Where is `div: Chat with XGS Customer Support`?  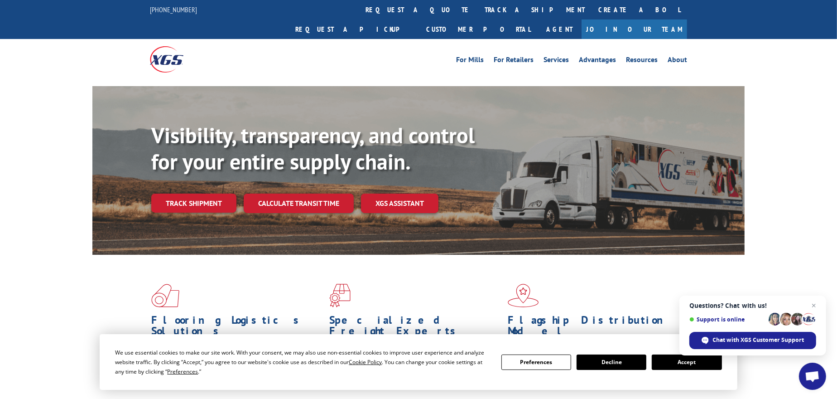
div: Chat with XGS Customer Support is located at coordinates (753, 340).